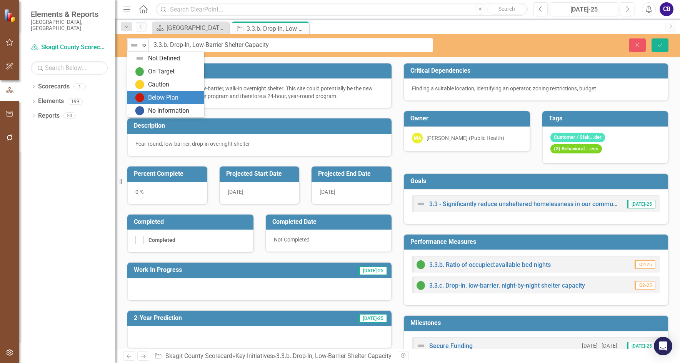 The image size is (680, 363). I want to click on input: Search Below..., so click(69, 68).